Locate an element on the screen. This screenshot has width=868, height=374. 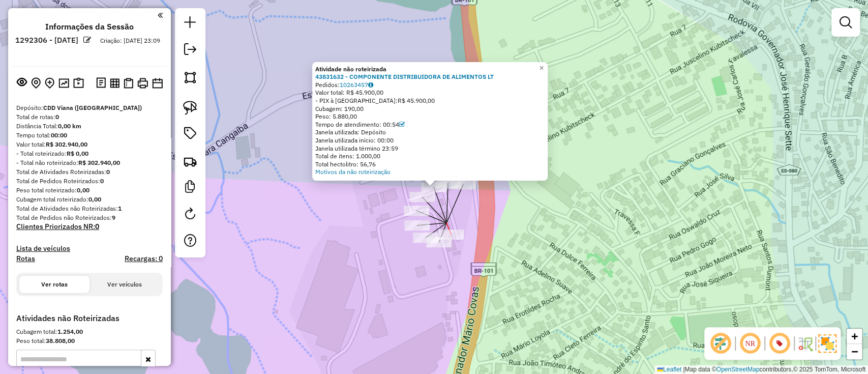
img: Fluxo de ruas is located at coordinates (805, 343).